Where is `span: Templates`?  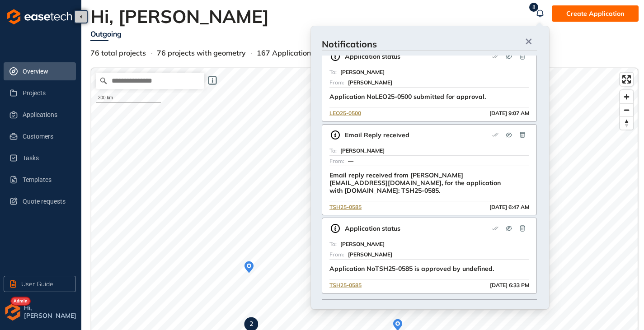 span: Templates is located at coordinates (46, 180).